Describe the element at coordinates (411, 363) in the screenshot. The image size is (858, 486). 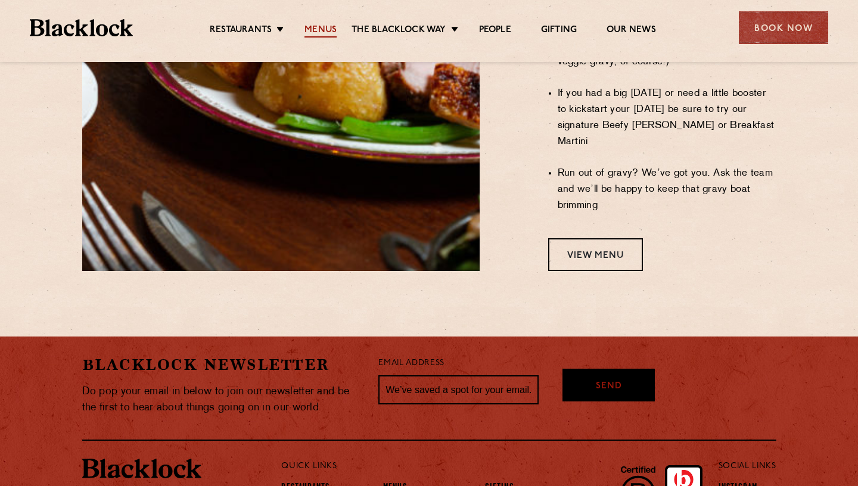
I see `label: Email Address` at that location.